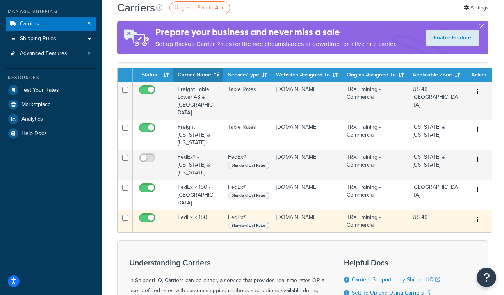  I want to click on a: Carriers Supported by ShipperHQ, so click(396, 280).